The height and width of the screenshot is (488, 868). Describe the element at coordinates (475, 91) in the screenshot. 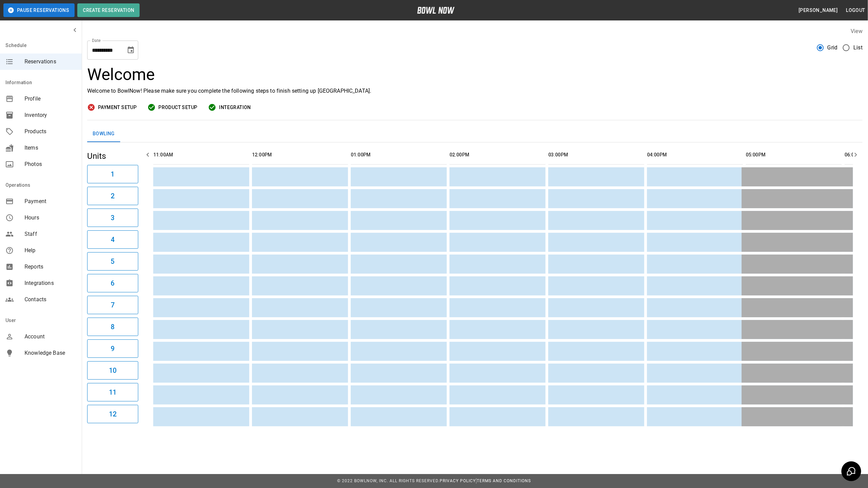

I see `p: Welcome to BowlNow! Please make sure you complete the following steps to finish setting up [GEOGR...` at that location.